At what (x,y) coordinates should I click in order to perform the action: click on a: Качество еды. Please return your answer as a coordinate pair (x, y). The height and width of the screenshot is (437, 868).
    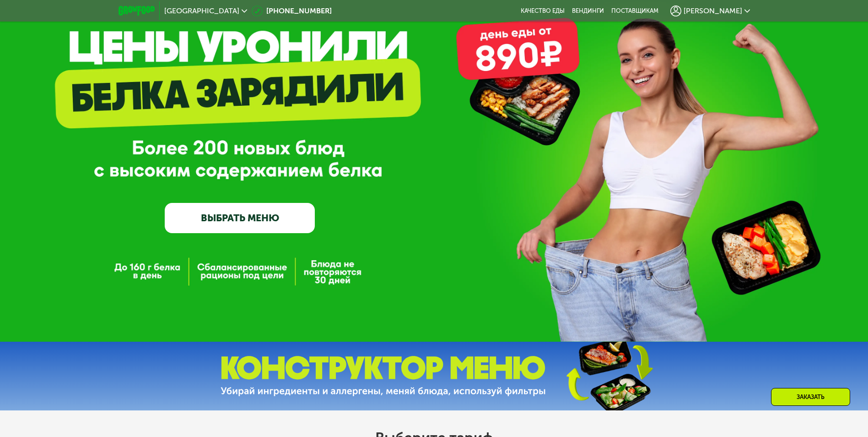
    Looking at the image, I should click on (543, 11).